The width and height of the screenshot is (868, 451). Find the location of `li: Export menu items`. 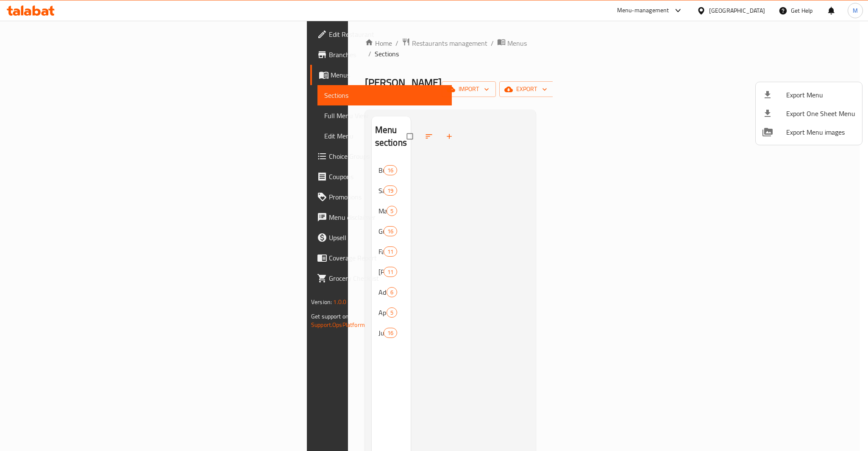

li: Export menu items is located at coordinates (808, 95).